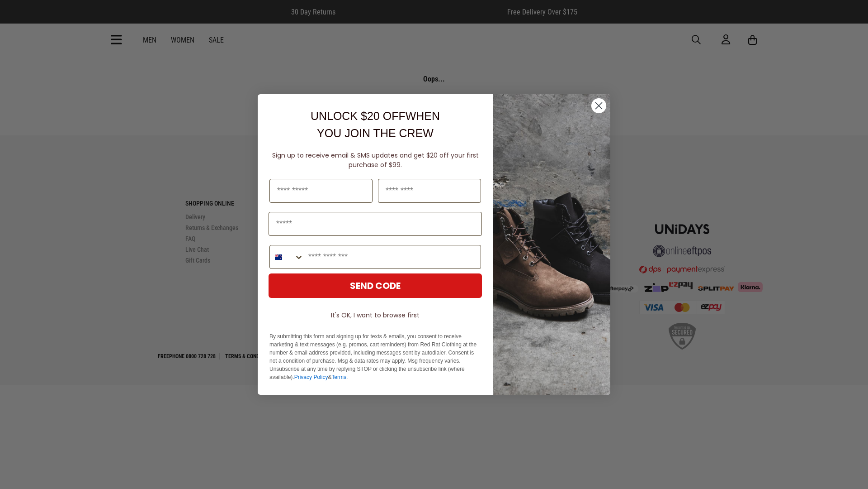  What do you see at coordinates (376, 224) in the screenshot?
I see `input: Email` at bounding box center [376, 224].